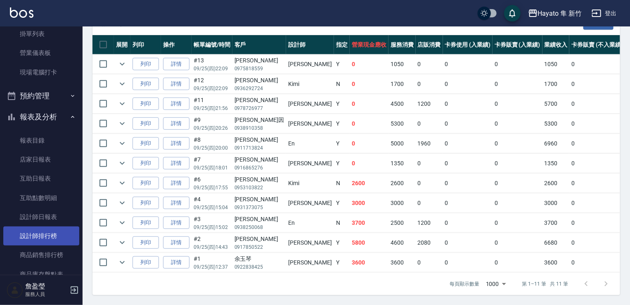  What do you see at coordinates (430, 143) in the screenshot?
I see `td: 1960` at bounding box center [430, 143].